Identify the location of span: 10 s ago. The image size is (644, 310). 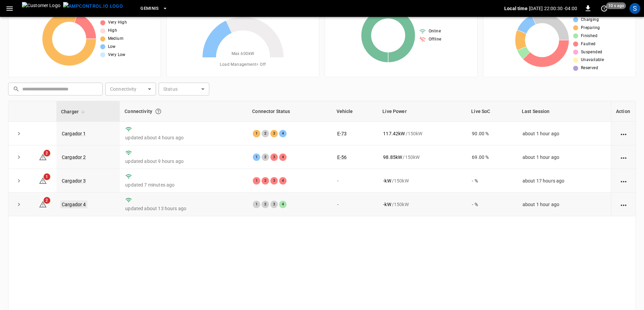
(616, 6).